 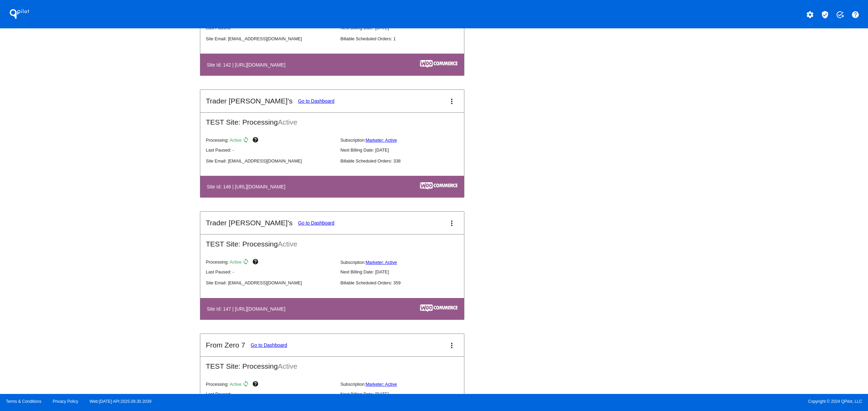 What do you see at coordinates (809, 15) in the screenshot?
I see `mat-icon: settings` at bounding box center [809, 15].